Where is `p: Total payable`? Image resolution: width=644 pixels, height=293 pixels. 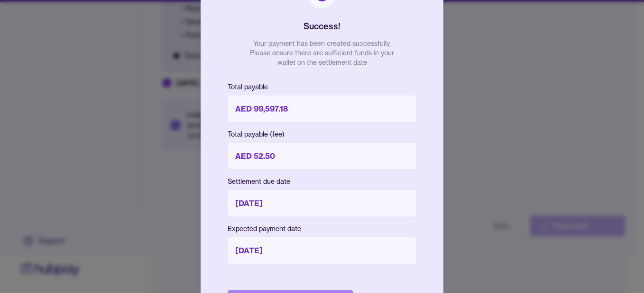
p: Total payable is located at coordinates (322, 87).